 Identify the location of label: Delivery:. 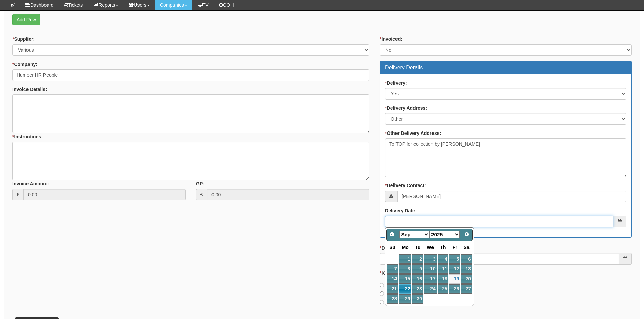
(396, 83).